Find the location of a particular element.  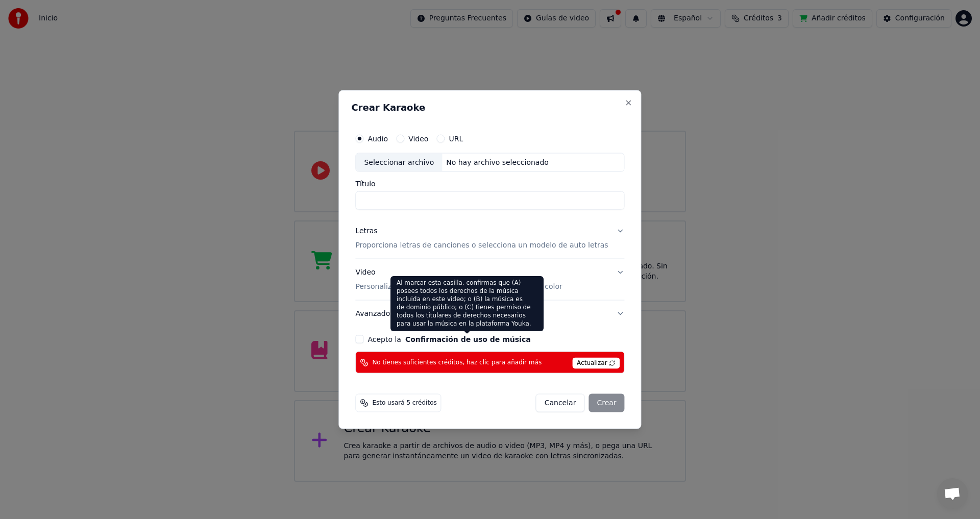

p: Personalizar video de karaoke: usar imagen, video o color is located at coordinates (458, 287).